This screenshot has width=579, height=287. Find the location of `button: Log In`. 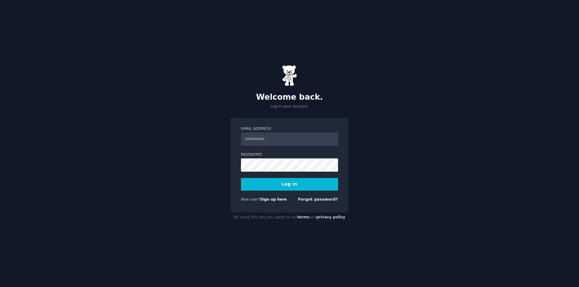

button: Log In is located at coordinates (290, 185).